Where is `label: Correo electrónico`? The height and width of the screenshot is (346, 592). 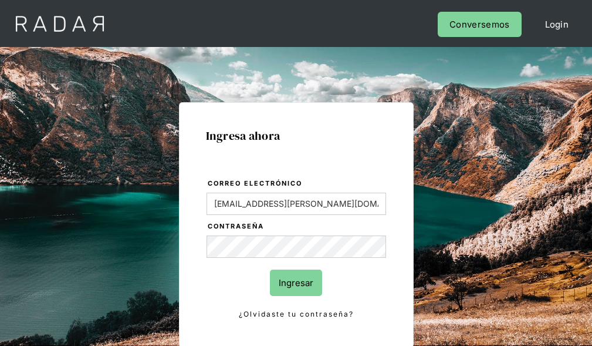
label: Correo electrónico is located at coordinates (297, 184).